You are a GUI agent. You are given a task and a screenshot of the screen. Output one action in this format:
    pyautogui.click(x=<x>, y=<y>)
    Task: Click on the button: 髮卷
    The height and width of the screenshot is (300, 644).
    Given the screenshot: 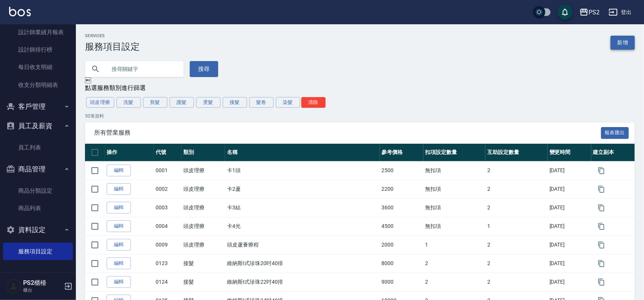 What is the action you would take?
    pyautogui.click(x=261, y=102)
    